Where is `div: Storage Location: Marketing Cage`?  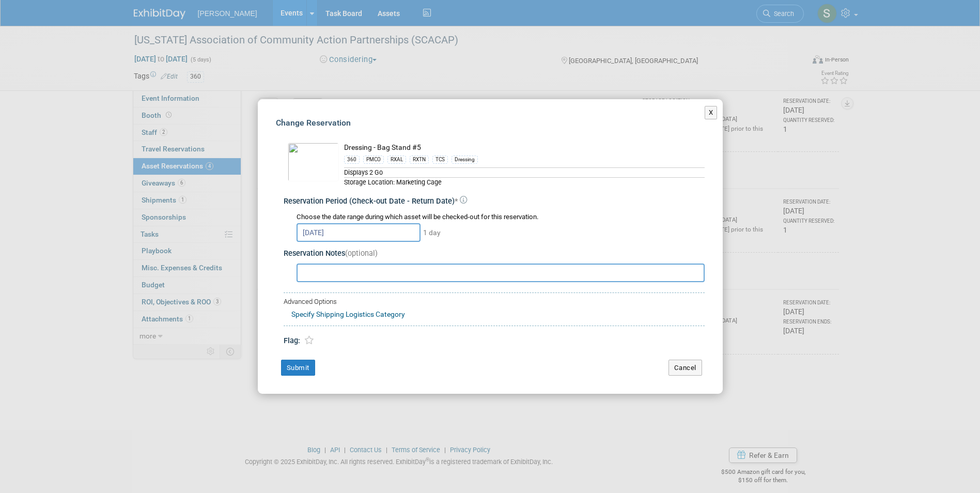
div: Storage Location: Marketing Cage is located at coordinates (524, 182).